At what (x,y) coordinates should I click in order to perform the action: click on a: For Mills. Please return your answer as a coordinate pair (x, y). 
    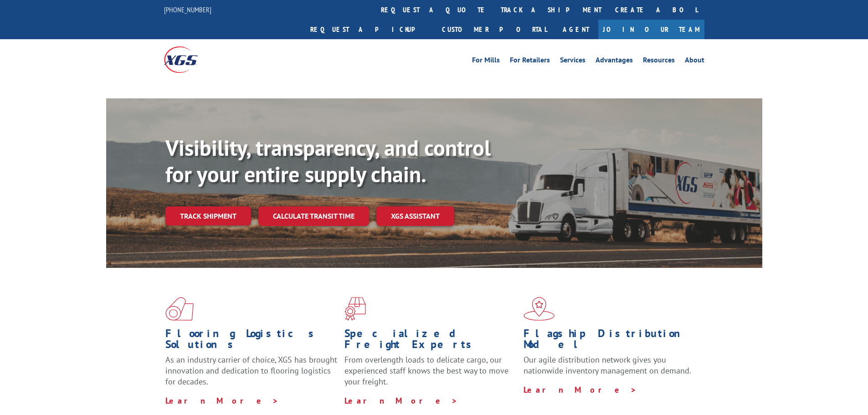
    Looking at the image, I should click on (486, 61).